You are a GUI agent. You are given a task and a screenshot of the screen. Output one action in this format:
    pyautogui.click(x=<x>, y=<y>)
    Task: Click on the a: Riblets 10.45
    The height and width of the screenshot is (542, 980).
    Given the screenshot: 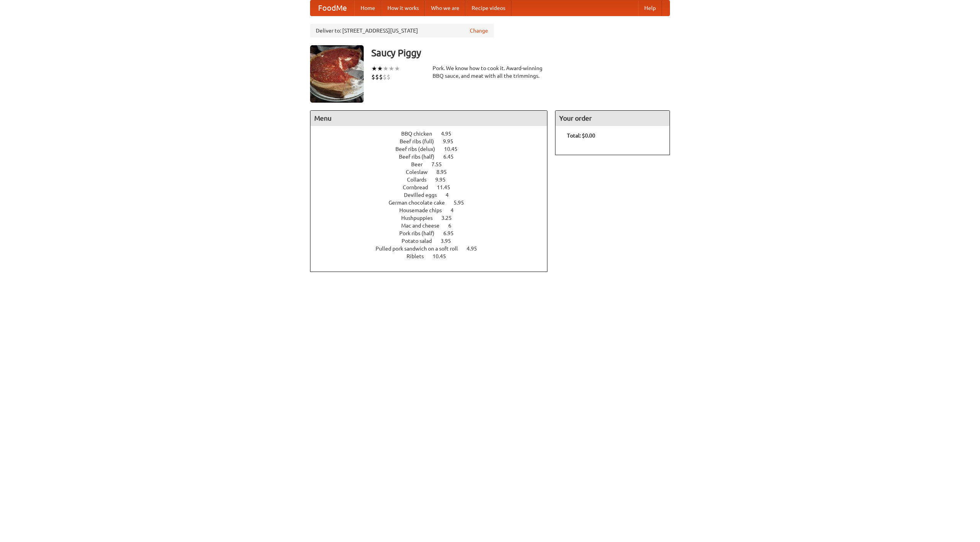 What is the action you would take?
    pyautogui.click(x=434, y=256)
    